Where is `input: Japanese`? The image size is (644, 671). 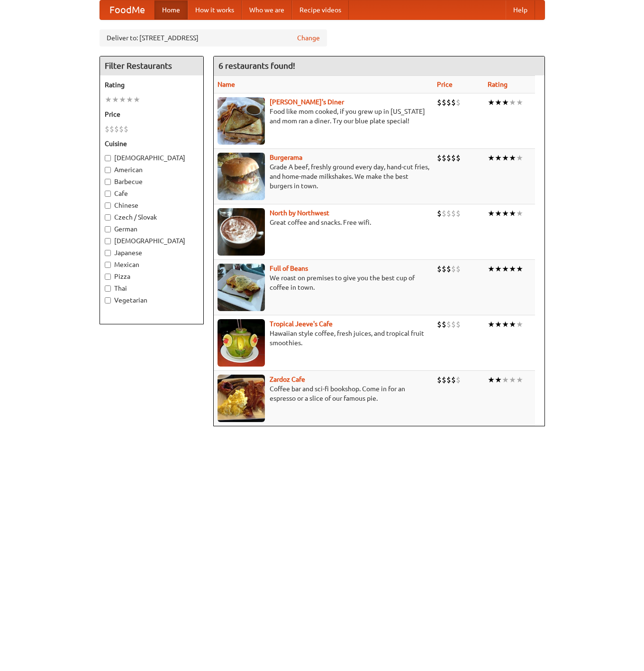 input: Japanese is located at coordinates (108, 253).